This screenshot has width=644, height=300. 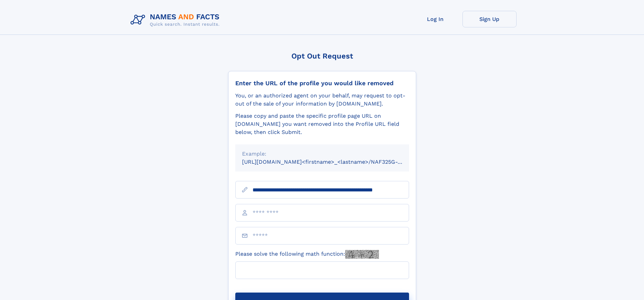 What do you see at coordinates (176, 20) in the screenshot?
I see `img: Logo Names and Facts` at bounding box center [176, 20].